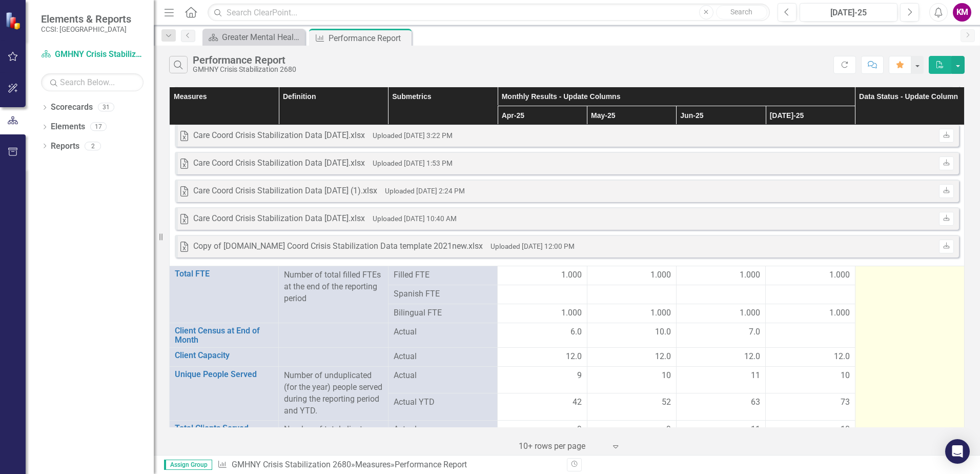 The image size is (980, 474). What do you see at coordinates (72, 107) in the screenshot?
I see `a: Scorecards` at bounding box center [72, 107].